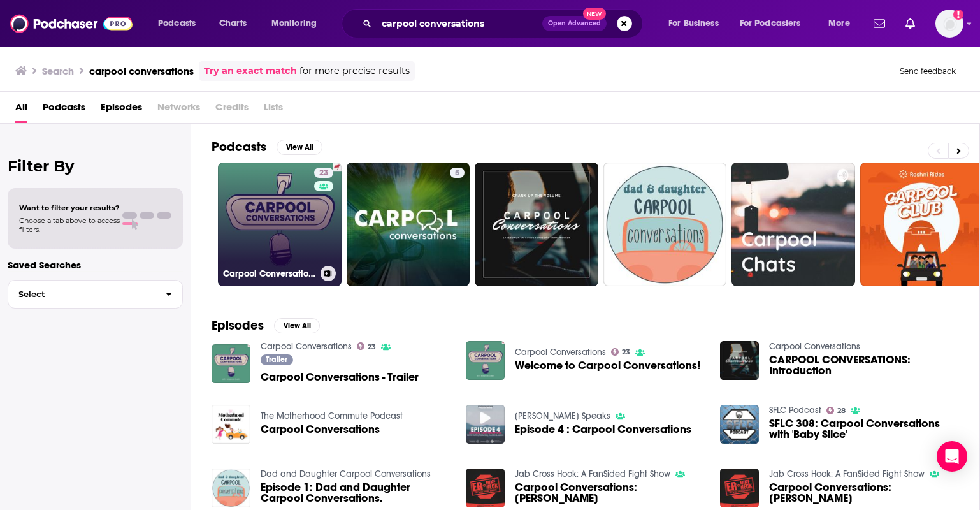 This screenshot has width=980, height=510. Describe the element at coordinates (839, 23) in the screenshot. I see `span: More` at that location.